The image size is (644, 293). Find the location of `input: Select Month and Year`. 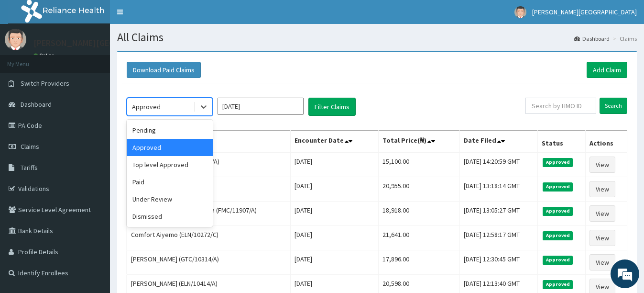

input: Select Month and Year is located at coordinates (261, 106).